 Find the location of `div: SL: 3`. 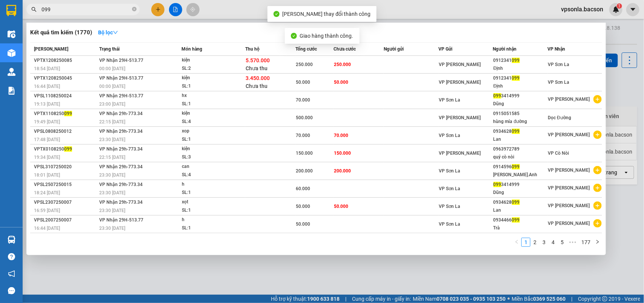

div: SL: 3 is located at coordinates (210, 157).